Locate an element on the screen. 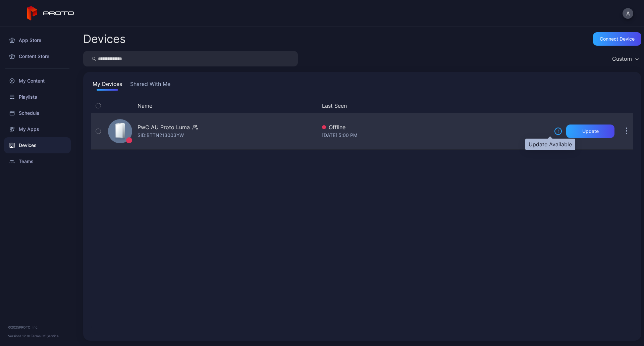 This screenshot has width=644, height=346. div: App Store is located at coordinates (37, 40).